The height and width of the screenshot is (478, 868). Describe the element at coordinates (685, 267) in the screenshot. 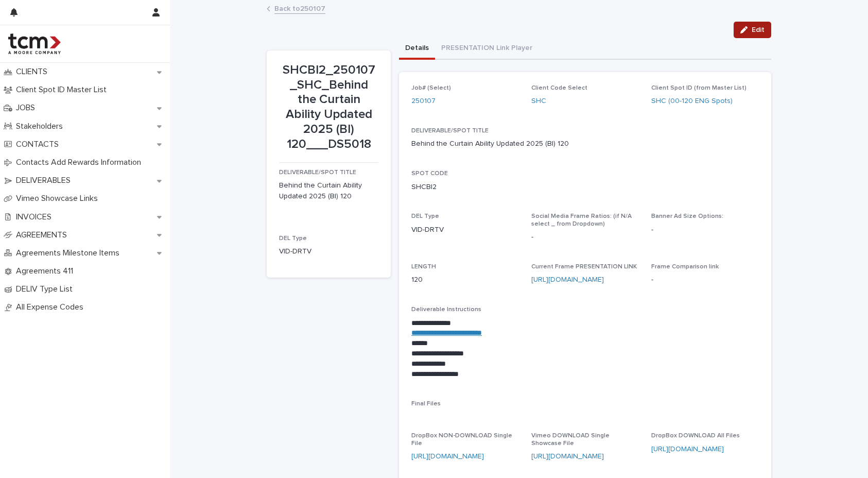

I see `span: Frame Comparison link` at that location.